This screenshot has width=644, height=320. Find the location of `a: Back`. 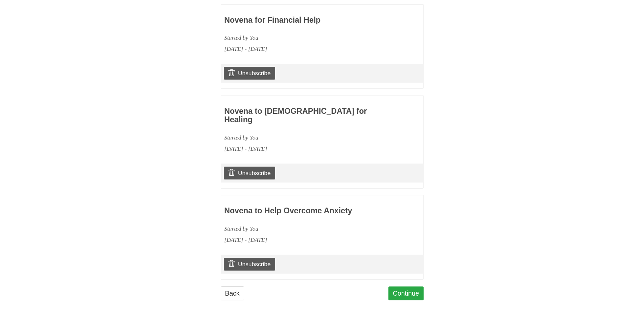

a: Back is located at coordinates (232, 293).